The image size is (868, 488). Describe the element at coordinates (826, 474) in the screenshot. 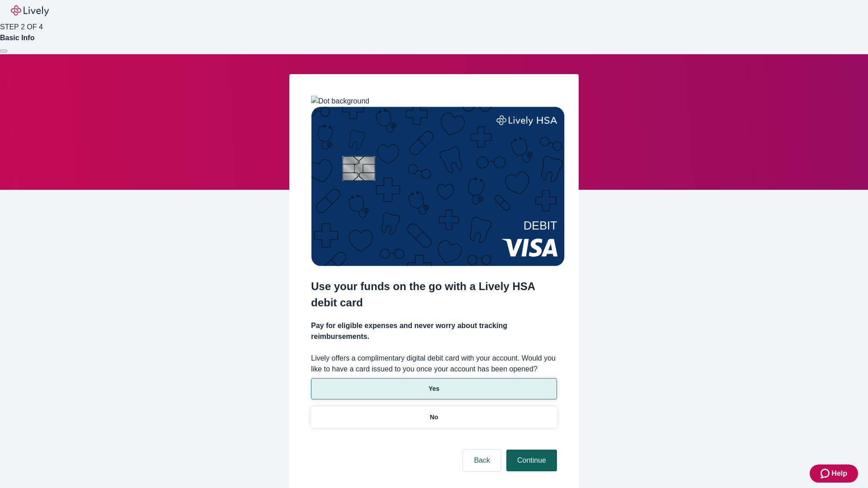

I see `svg: Zendesk support icon` at that location.